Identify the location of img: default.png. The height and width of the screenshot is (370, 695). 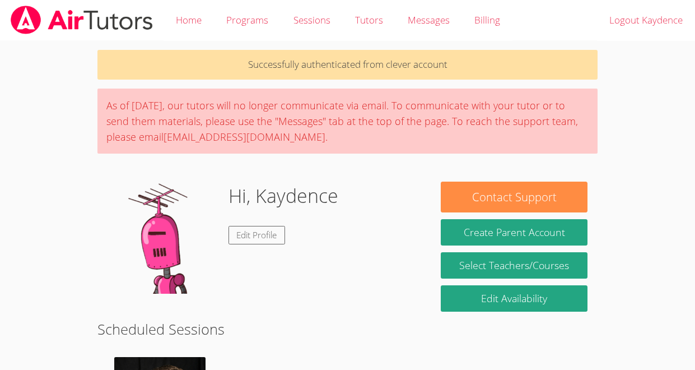
(163, 237).